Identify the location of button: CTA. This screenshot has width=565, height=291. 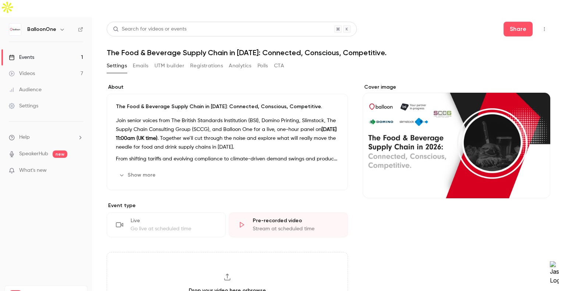
(279, 66).